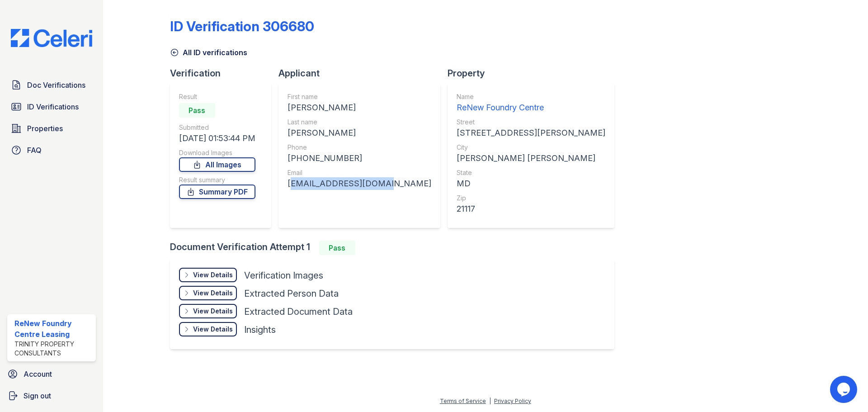 The height and width of the screenshot is (412, 868). Describe the element at coordinates (224, 73) in the screenshot. I see `div: Verification` at that location.